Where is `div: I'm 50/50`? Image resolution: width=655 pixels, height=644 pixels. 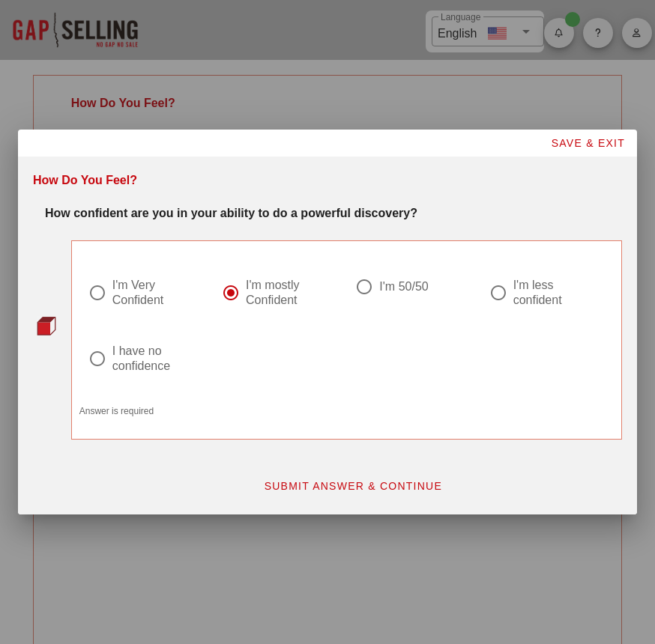 div: I'm 50/50 is located at coordinates (403, 287).